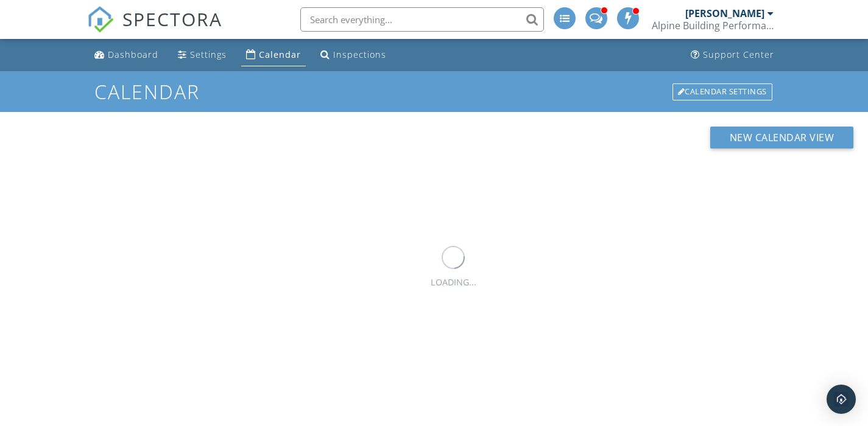 The image size is (868, 426). Describe the element at coordinates (732, 55) in the screenshot. I see `a: Support Center` at that location.